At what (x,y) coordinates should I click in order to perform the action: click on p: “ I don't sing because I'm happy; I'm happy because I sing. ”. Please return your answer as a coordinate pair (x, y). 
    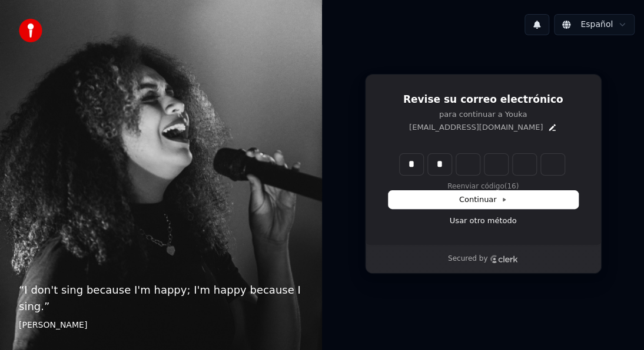
    Looking at the image, I should click on (160, 298).